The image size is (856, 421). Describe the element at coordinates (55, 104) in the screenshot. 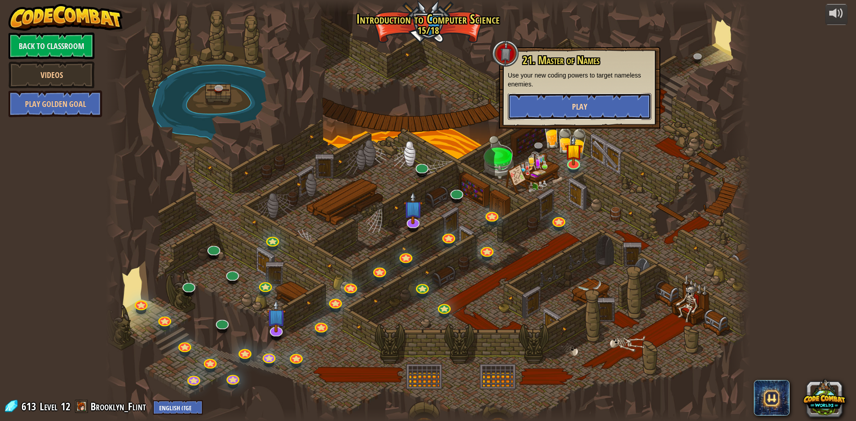

I see `a: Play Golden Goal` at that location.